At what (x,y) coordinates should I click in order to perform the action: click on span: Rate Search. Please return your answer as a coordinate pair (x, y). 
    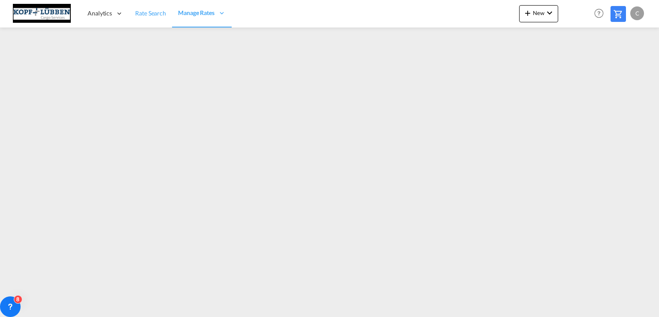
    Looking at the image, I should click on (151, 13).